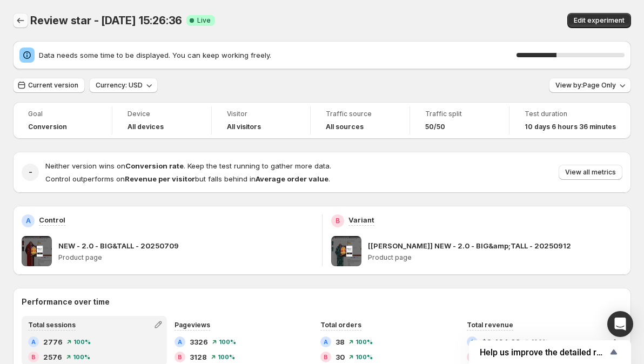 Image resolution: width=644 pixels, height=364 pixels. I want to click on span: Conversion, so click(47, 127).